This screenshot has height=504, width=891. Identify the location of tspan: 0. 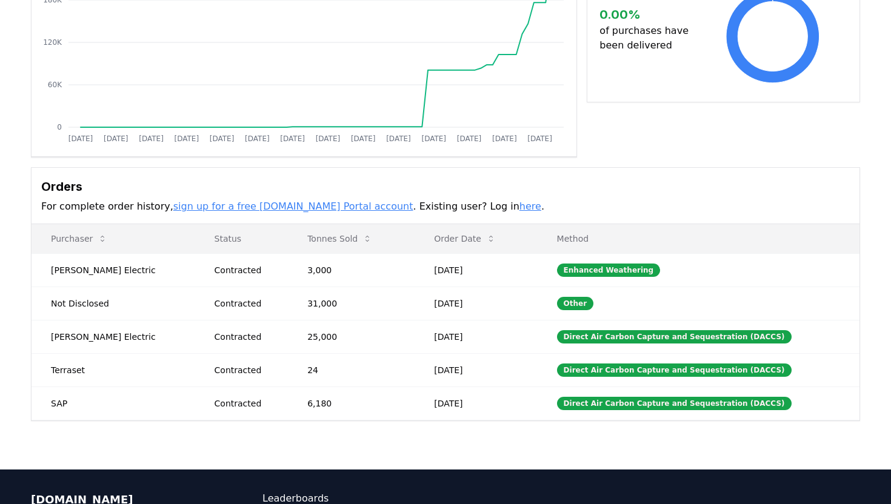
(59, 127).